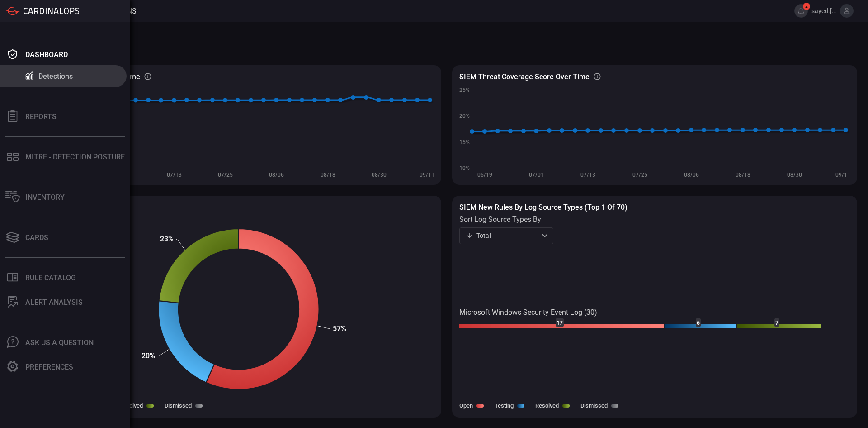 The height and width of the screenshot is (428, 868). What do you see at coordinates (507, 219) in the screenshot?
I see `label: sort log source types by` at bounding box center [507, 219].